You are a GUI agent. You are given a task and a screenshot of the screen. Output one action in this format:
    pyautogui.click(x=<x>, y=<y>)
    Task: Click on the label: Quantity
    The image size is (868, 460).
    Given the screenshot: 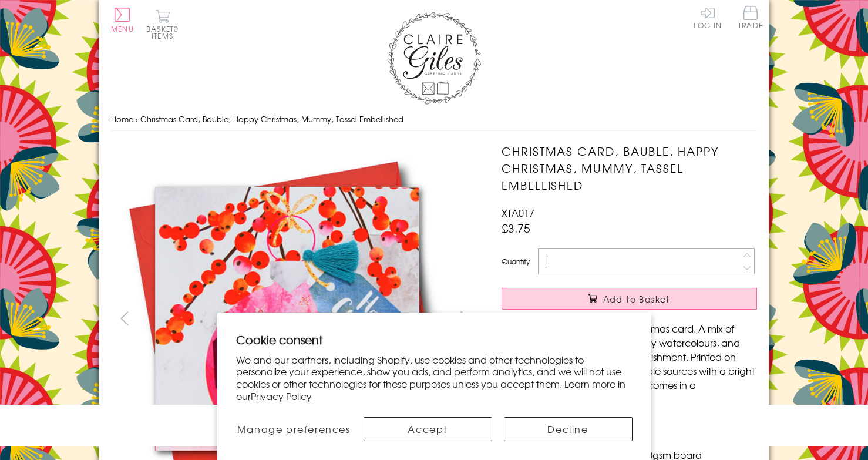 What is the action you would take?
    pyautogui.click(x=516, y=262)
    